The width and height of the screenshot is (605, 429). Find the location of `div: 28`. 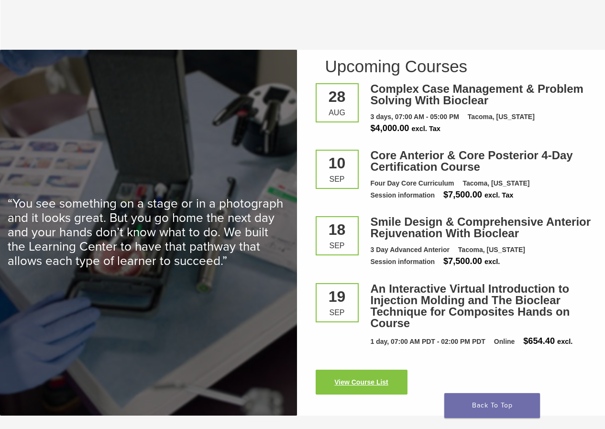

div: 28 is located at coordinates (337, 97).